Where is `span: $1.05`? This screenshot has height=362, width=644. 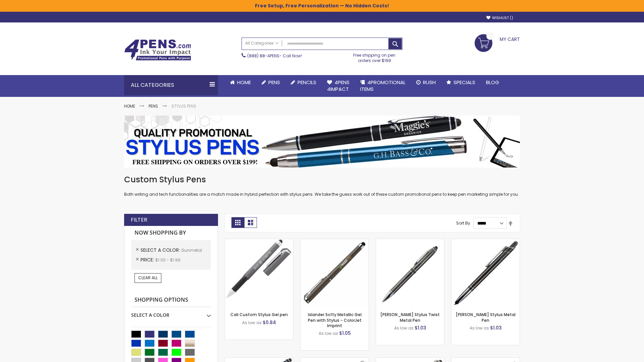 span: $1.05 is located at coordinates (345, 333).